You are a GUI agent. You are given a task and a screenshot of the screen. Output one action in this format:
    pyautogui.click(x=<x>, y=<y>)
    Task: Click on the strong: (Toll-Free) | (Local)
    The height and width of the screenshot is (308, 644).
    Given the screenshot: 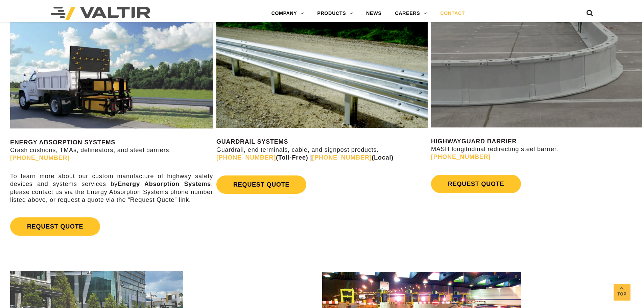 What is the action you would take?
    pyautogui.click(x=305, y=158)
    